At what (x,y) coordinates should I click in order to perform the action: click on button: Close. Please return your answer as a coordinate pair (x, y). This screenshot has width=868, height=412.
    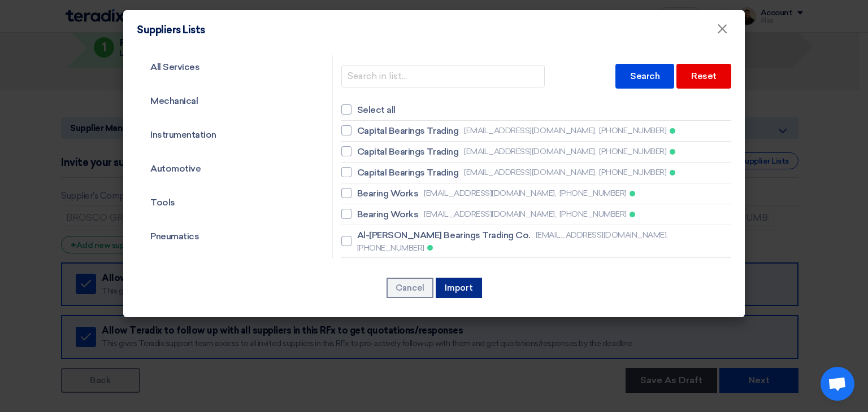
    Looking at the image, I should click on (722, 29).